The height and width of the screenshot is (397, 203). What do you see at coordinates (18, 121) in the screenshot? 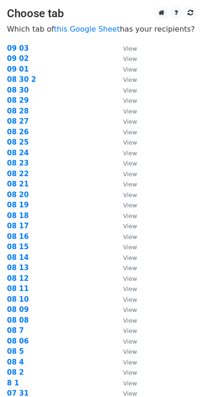
I see `strong: 08 27` at bounding box center [18, 121].